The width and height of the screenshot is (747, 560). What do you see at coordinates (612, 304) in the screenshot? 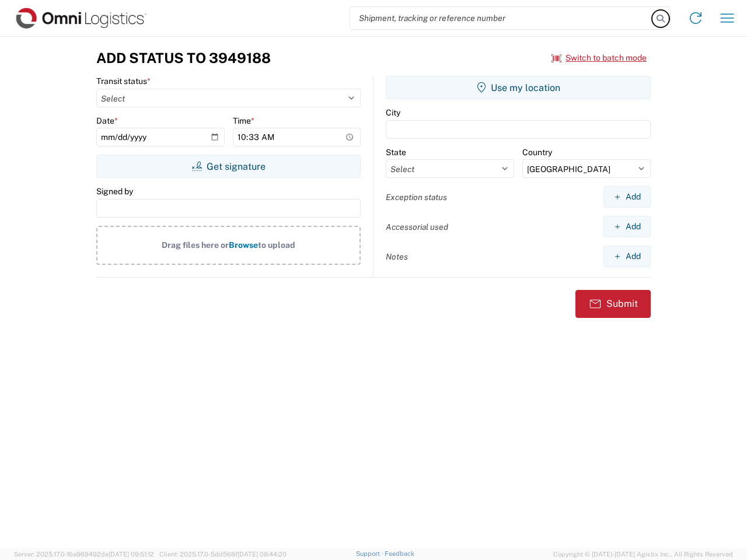
I see `button: Submit` at bounding box center [612, 304].